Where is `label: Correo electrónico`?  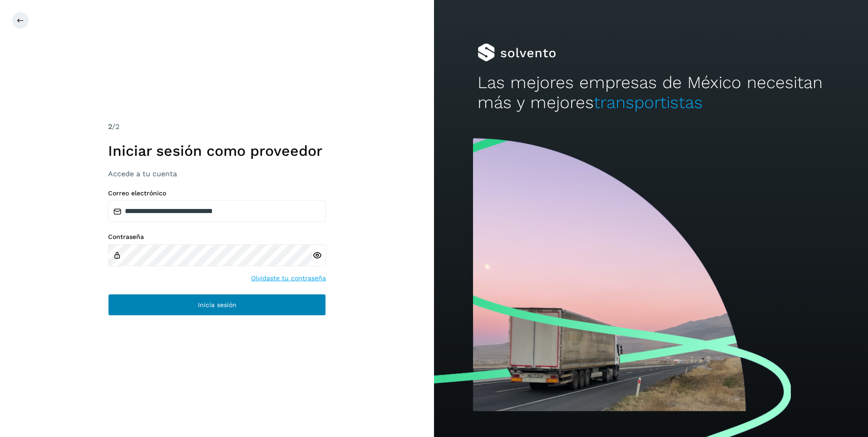
label: Correo electrónico is located at coordinates (217, 193).